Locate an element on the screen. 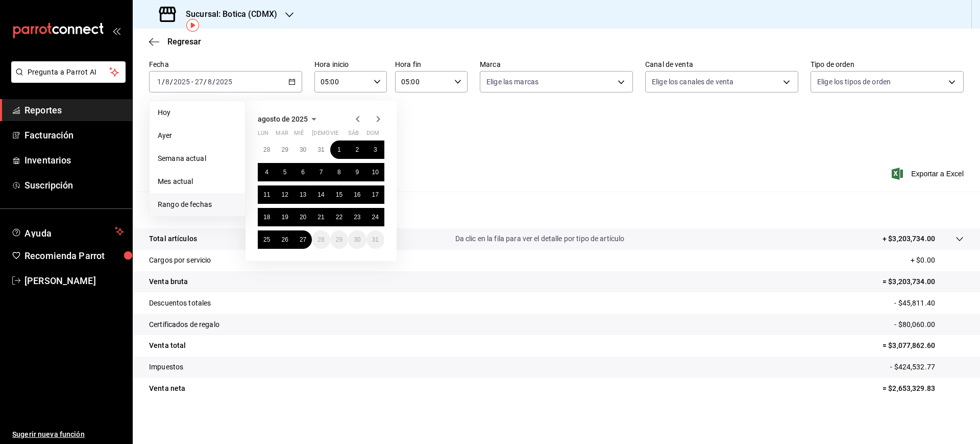 Image resolution: width=980 pixels, height=444 pixels. abbr: 21 de agosto de 2025 is located at coordinates (321, 218).